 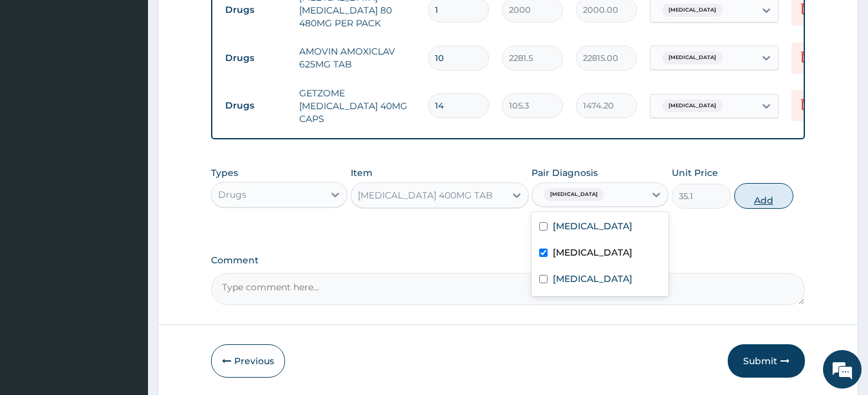 What do you see at coordinates (224, 173) in the screenshot?
I see `label: Types` at bounding box center [224, 173].